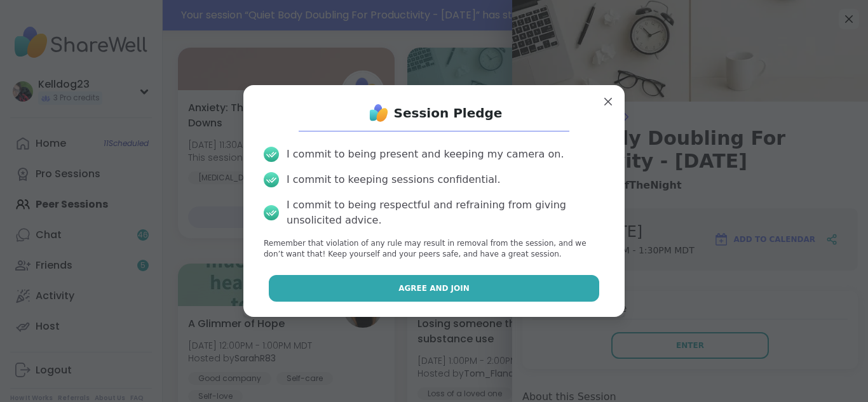  I want to click on h1: Session Pledge, so click(448, 113).